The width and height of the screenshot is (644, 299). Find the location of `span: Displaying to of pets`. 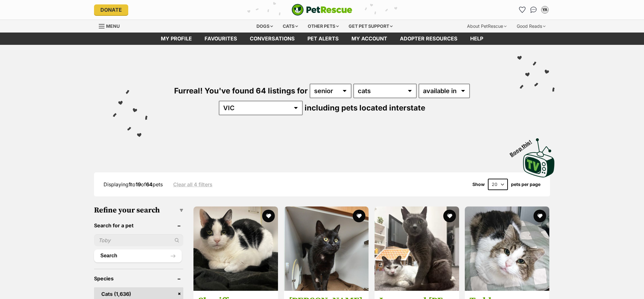

span: Displaying to of pets is located at coordinates (133, 184).